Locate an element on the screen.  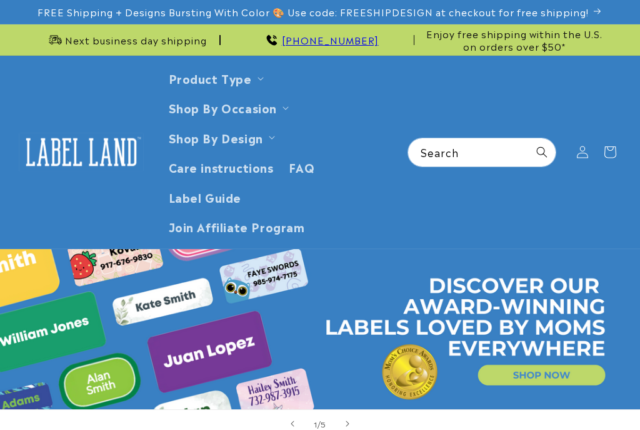
a: Product Type is located at coordinates (210, 78).